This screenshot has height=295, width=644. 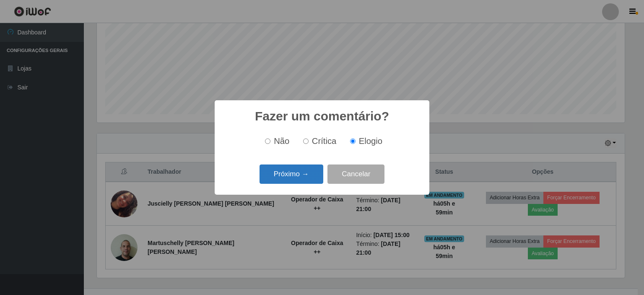 What do you see at coordinates (322, 116) in the screenshot?
I see `h2: Fazer um comentário?` at bounding box center [322, 116].